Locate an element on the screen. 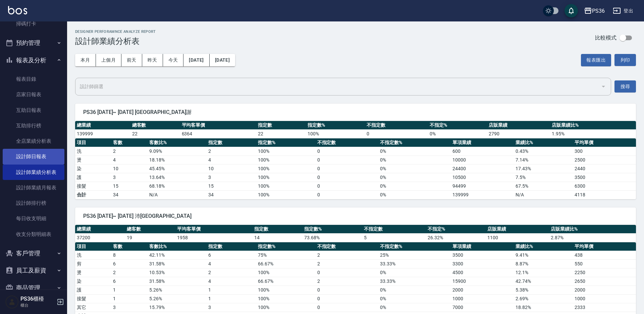  td: 2.87 % is located at coordinates (592, 238).